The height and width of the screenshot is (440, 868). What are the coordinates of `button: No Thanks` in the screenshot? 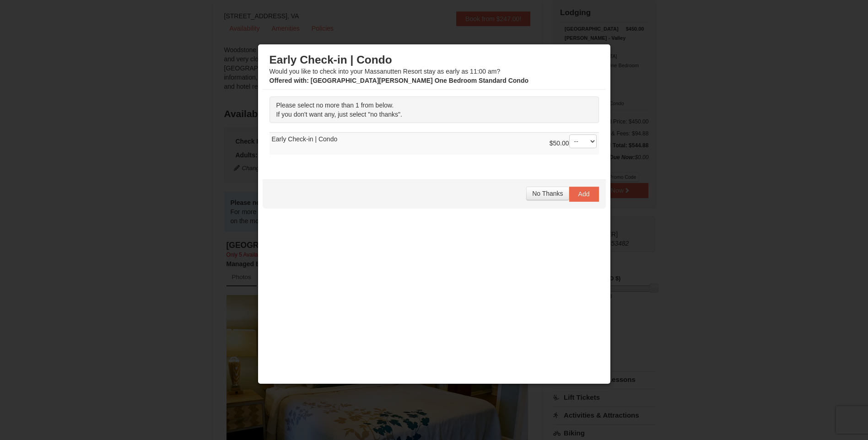 It's located at (547, 194).